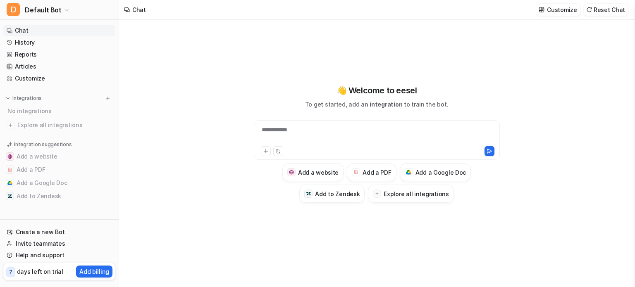 The width and height of the screenshot is (635, 287). Describe the element at coordinates (59, 256) in the screenshot. I see `a: Help and support` at that location.